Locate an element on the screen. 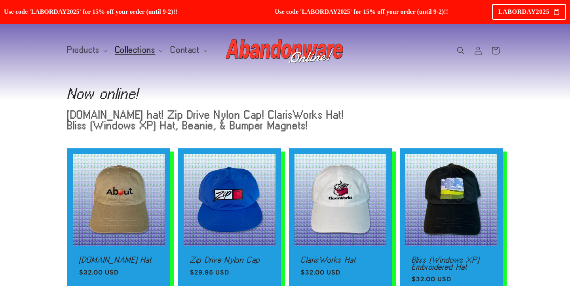 Image resolution: width=570 pixels, height=286 pixels. a: Abandonware is located at coordinates (285, 50).